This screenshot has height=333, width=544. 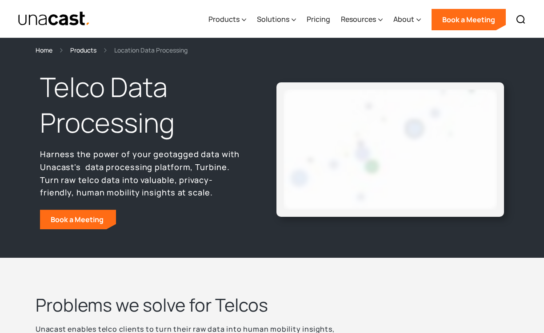 What do you see at coordinates (151, 50) in the screenshot?
I see `div: Location Data Processing` at bounding box center [151, 50].